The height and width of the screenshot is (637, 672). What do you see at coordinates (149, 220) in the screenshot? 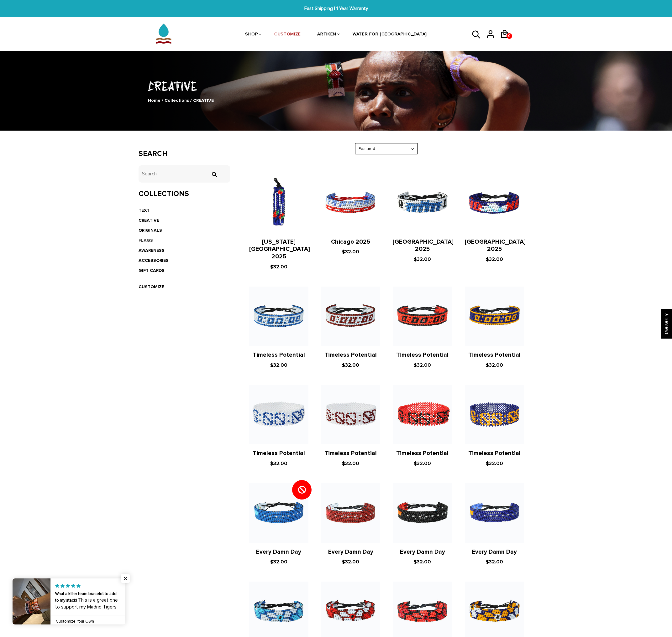
I see `a: CREATIVE` at bounding box center [149, 220].